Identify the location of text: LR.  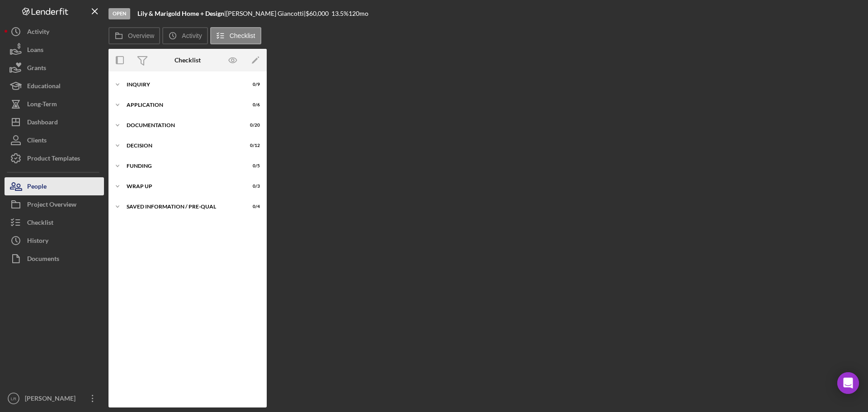
(13, 399).